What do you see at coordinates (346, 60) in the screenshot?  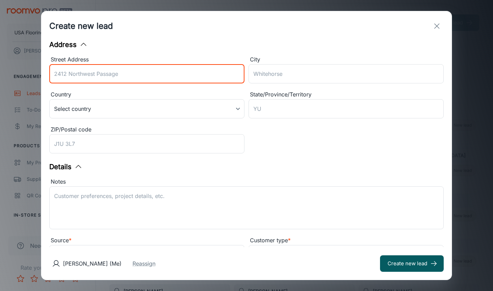 I see `div: City` at bounding box center [346, 60].